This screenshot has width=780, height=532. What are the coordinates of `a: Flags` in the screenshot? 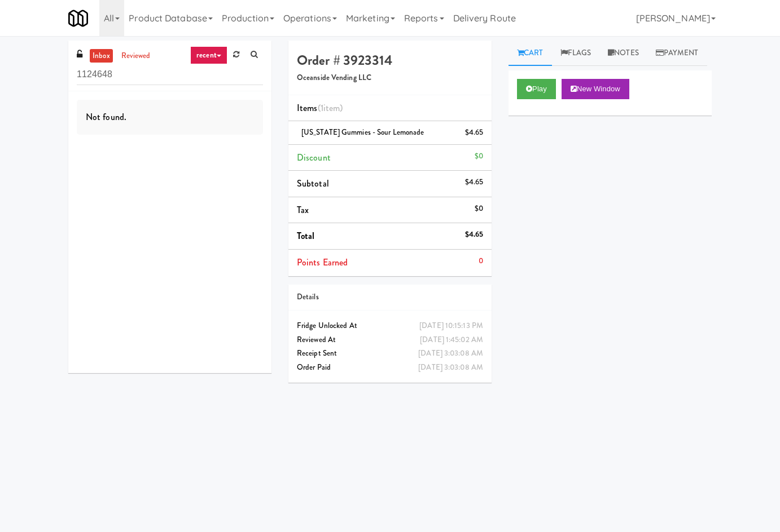 It's located at (575, 53).